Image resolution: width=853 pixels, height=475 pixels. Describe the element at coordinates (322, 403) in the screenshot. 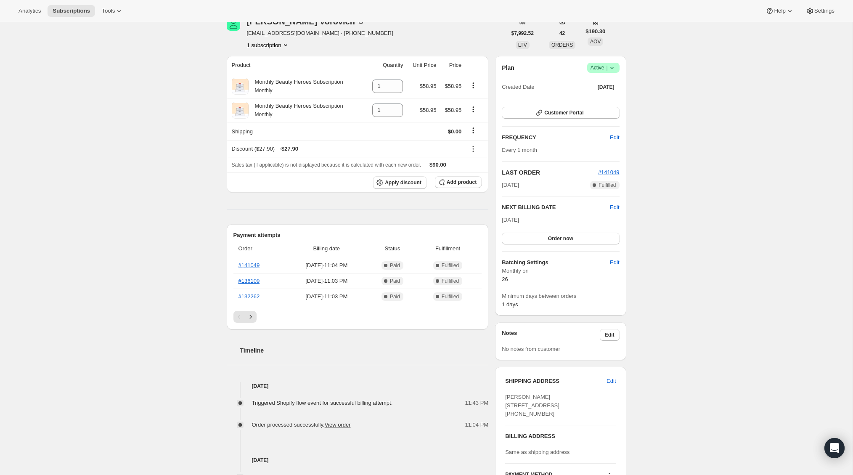

I see `span: Triggered Shopify flow event for successful billing attempt.` at that location.